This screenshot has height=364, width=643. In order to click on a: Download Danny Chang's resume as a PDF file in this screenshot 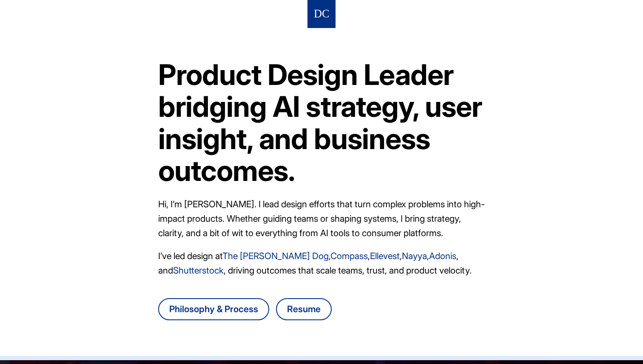, I will do `click(304, 309)`.